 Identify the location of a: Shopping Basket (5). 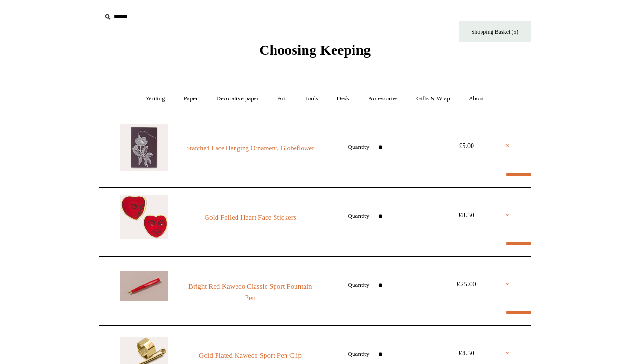
(495, 31).